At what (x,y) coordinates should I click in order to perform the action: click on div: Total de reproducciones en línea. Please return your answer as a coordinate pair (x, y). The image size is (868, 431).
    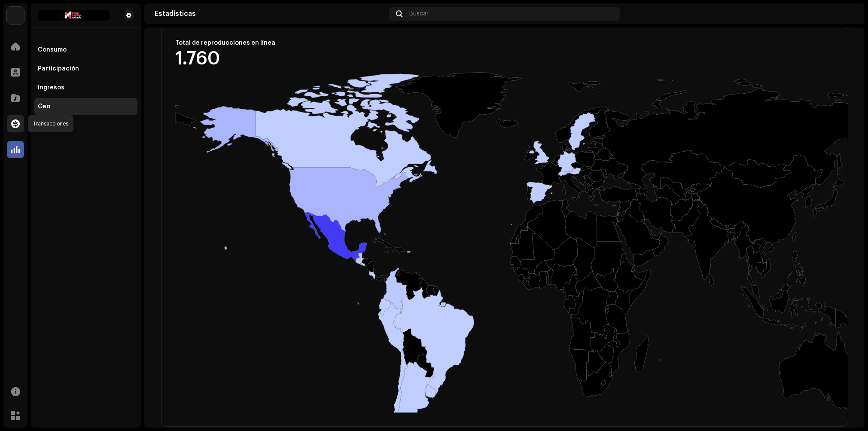
    Looking at the image, I should click on (225, 43).